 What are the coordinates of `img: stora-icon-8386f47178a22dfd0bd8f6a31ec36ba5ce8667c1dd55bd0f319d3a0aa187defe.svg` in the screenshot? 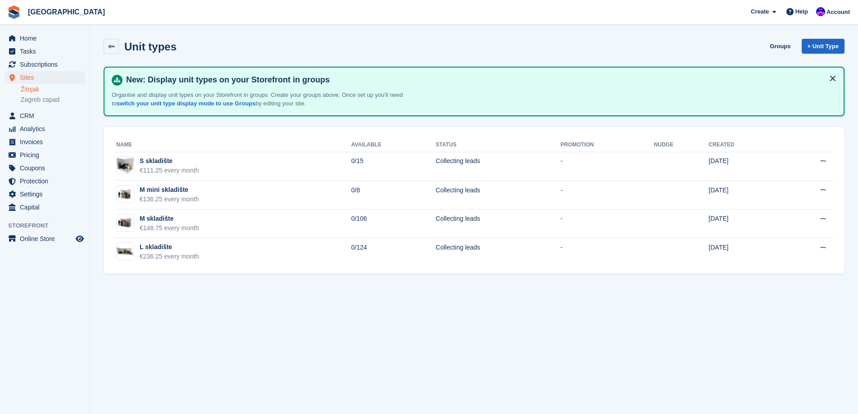 It's located at (14, 12).